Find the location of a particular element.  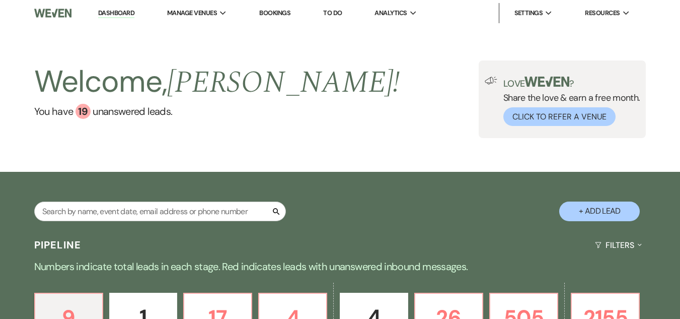

span: Settings is located at coordinates (528, 13).